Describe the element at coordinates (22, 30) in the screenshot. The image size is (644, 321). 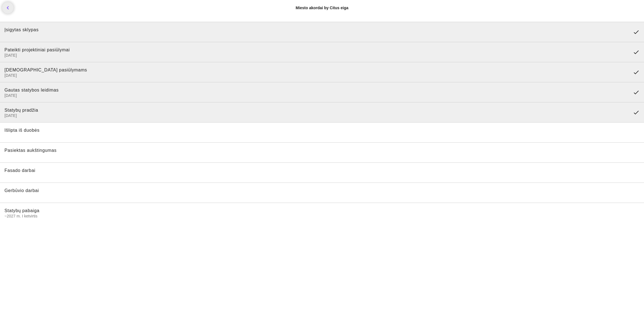
I see `span: Įsigytas sklypas` at that location.